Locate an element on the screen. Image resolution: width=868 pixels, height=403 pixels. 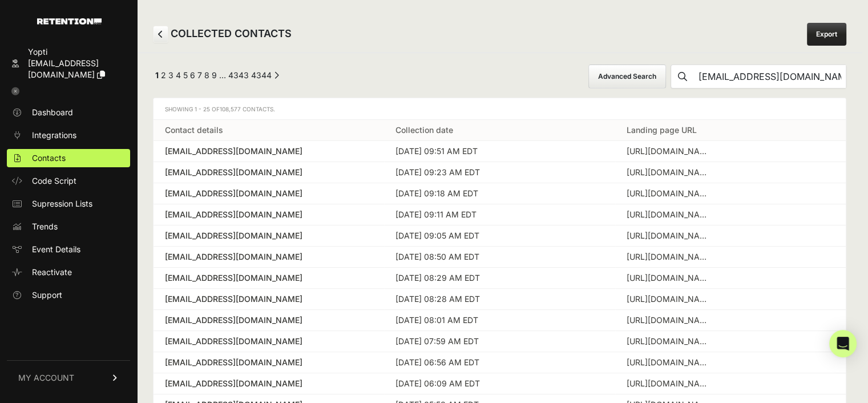
span: Reactivate is located at coordinates (52, 272).